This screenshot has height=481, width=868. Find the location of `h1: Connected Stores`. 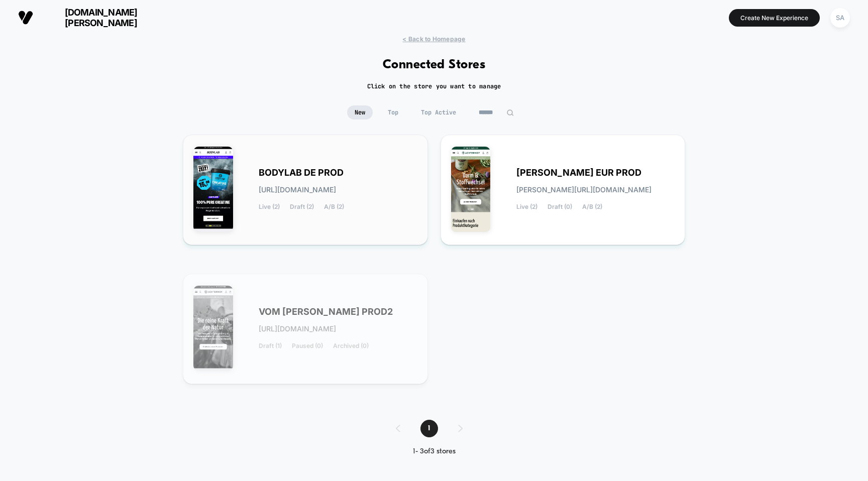

h1: Connected Stores is located at coordinates (434, 65).